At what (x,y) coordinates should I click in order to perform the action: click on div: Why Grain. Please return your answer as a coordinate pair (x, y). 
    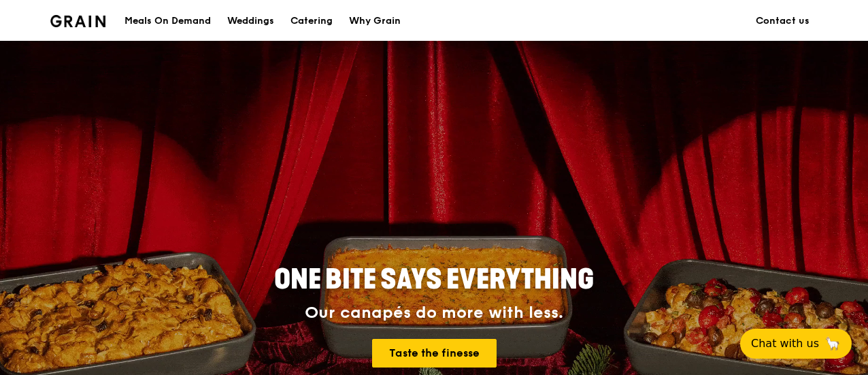
    Looking at the image, I should click on (375, 21).